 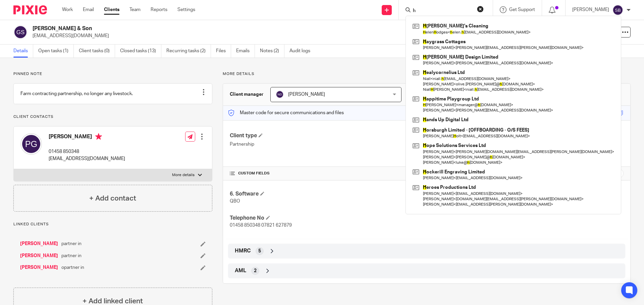 What do you see at coordinates (328, 218) in the screenshot?
I see `h4: Telephone No` at bounding box center [328, 218].